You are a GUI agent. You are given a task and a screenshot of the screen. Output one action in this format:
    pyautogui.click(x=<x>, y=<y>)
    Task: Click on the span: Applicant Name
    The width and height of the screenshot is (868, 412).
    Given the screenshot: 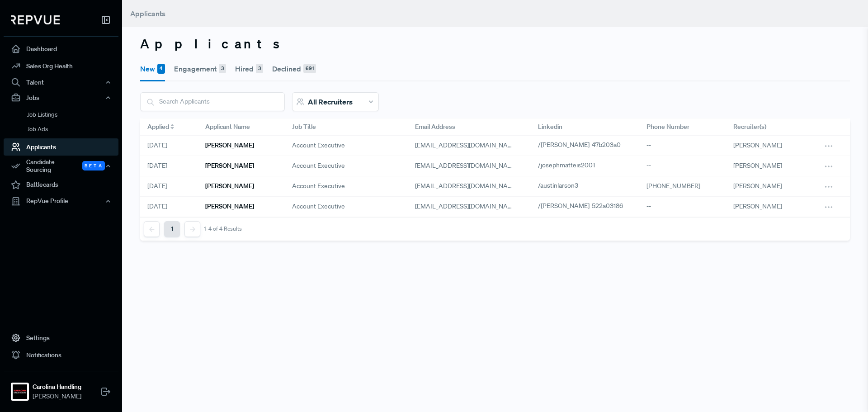 What is the action you would take?
    pyautogui.click(x=227, y=127)
    